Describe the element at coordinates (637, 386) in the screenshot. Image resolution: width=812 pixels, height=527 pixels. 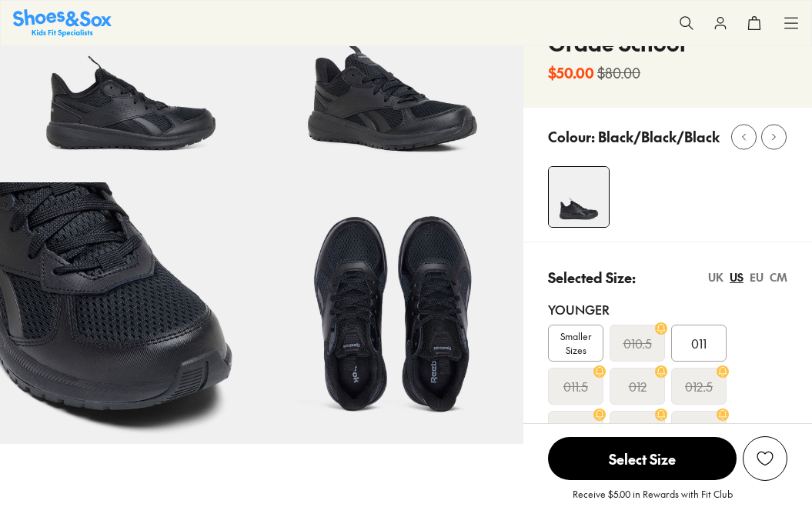
I see `s: 012` at that location.